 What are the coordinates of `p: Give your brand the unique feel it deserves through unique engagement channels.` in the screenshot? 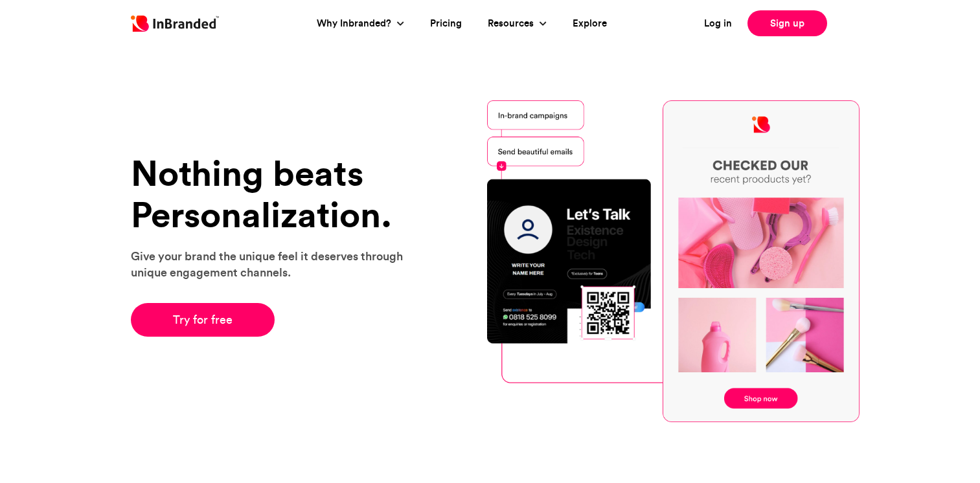 It's located at (275, 264).